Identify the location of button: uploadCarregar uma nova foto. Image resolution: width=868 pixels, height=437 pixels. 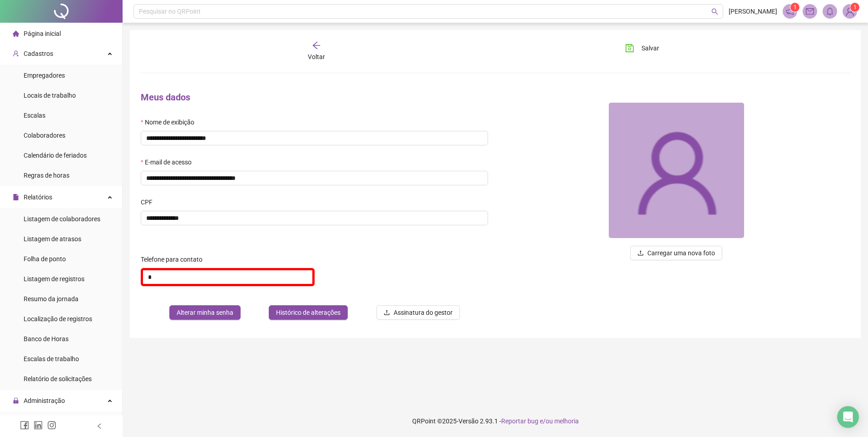
(676, 253).